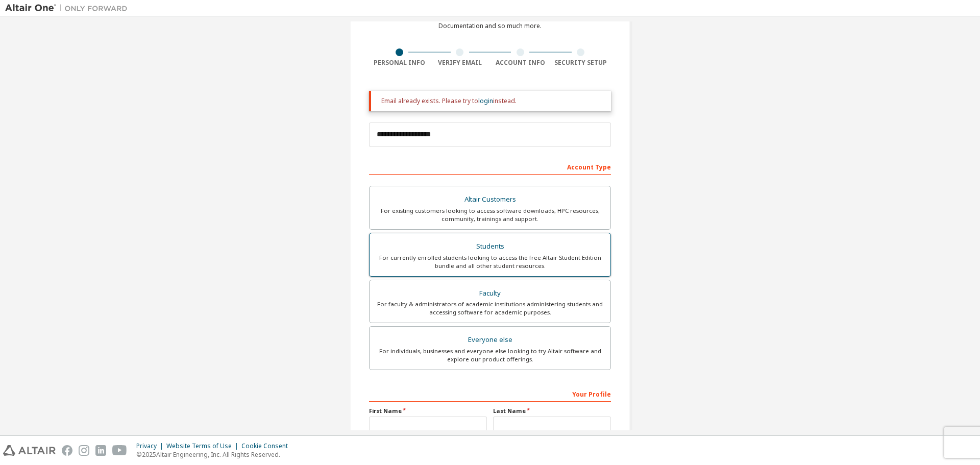 The image size is (980, 465). I want to click on label: Last Name, so click(552, 411).